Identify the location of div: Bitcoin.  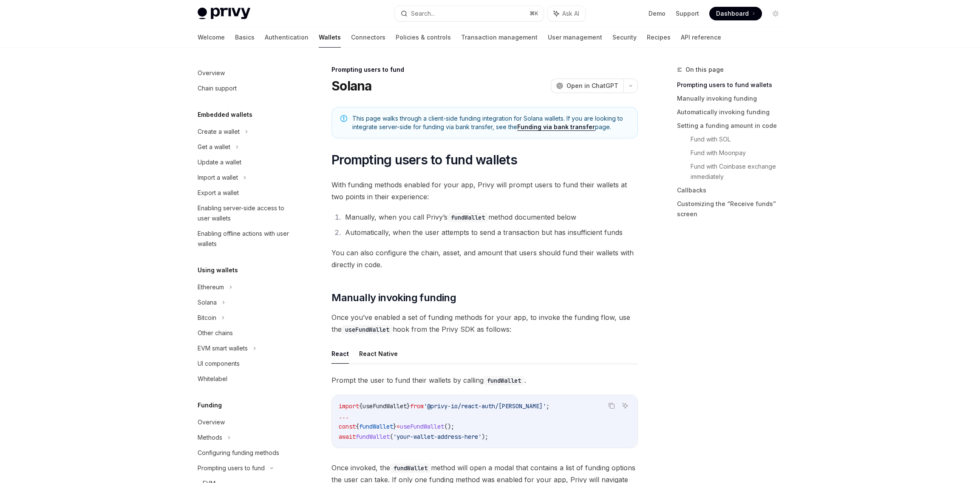
(207, 318).